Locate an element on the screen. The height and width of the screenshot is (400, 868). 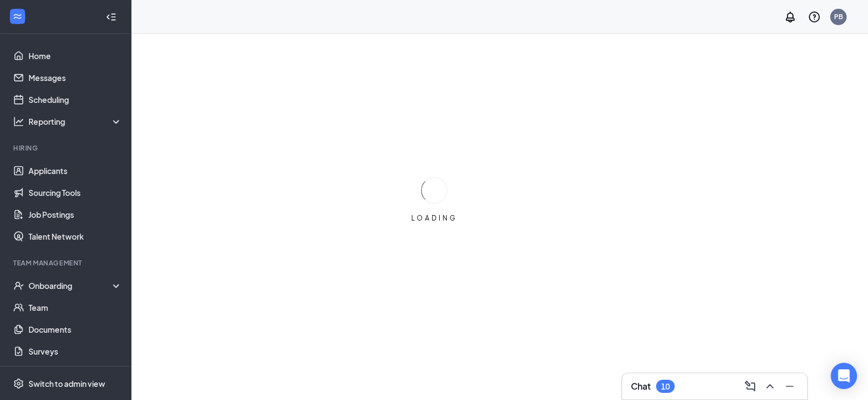
svg: Minimize is located at coordinates (789, 386).